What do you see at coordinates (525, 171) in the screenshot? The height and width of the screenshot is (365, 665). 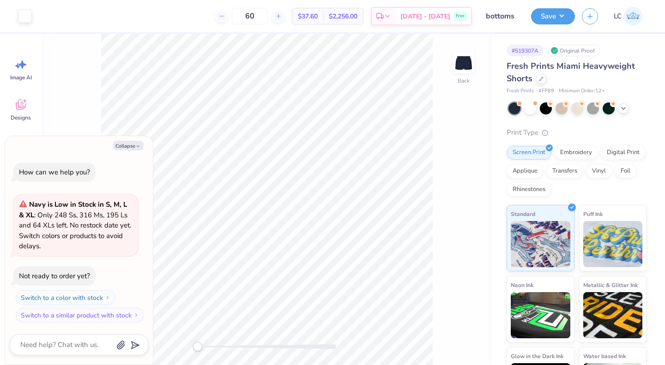 I see `div: Applique` at bounding box center [525, 171].